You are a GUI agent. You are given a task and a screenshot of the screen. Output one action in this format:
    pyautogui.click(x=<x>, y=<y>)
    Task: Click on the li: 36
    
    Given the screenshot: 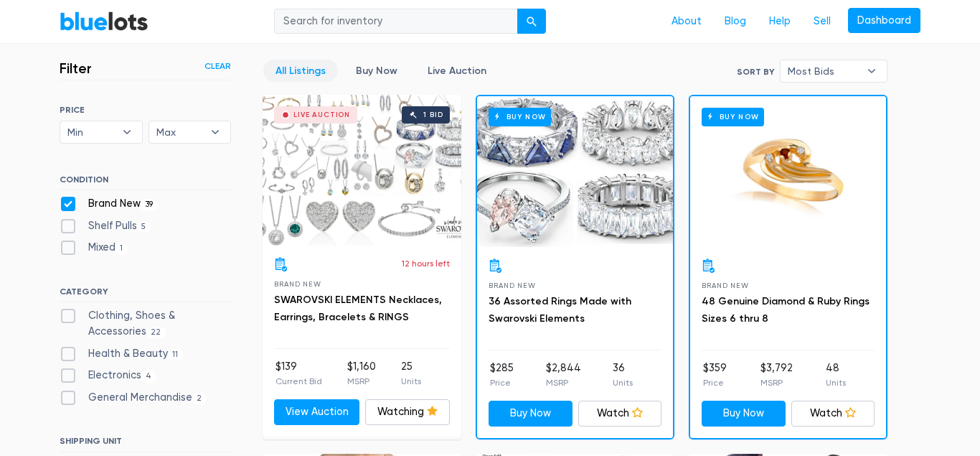 What is the action you would take?
    pyautogui.click(x=623, y=375)
    